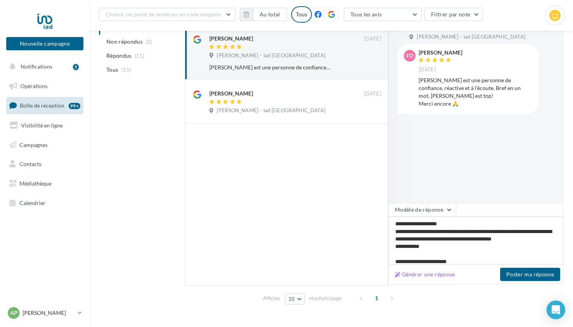  Describe the element at coordinates (14, 313) in the screenshot. I see `span: AP` at that location.